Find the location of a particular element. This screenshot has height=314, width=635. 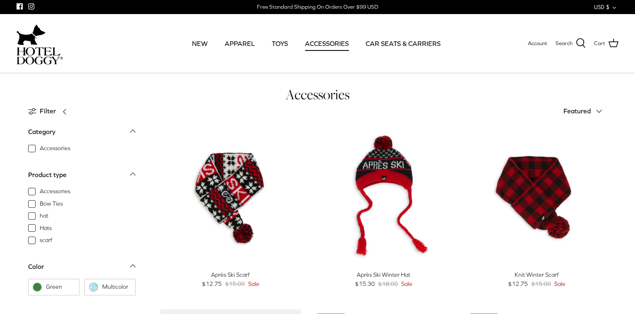

a: Après Ski Winter Hat $15.30 $18.00 Sale is located at coordinates (384, 279).